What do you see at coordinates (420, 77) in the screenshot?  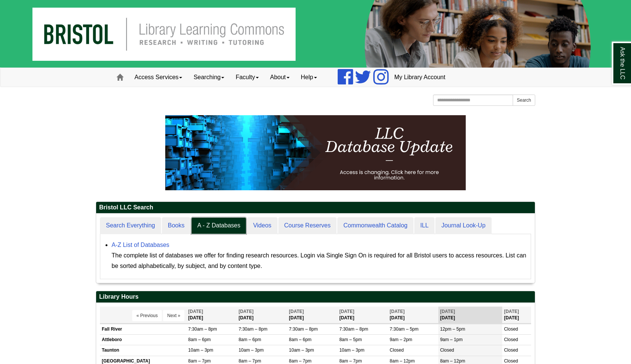 I see `a: My Library Account` at bounding box center [420, 77].